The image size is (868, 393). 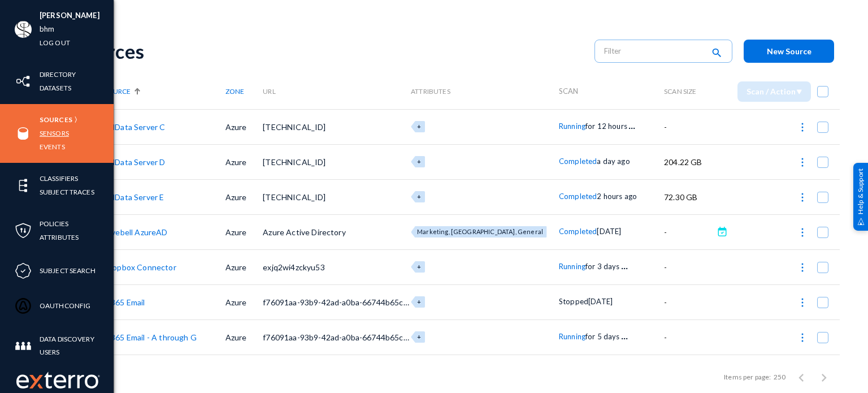 I want to click on a: BHData Server C, so click(x=134, y=127).